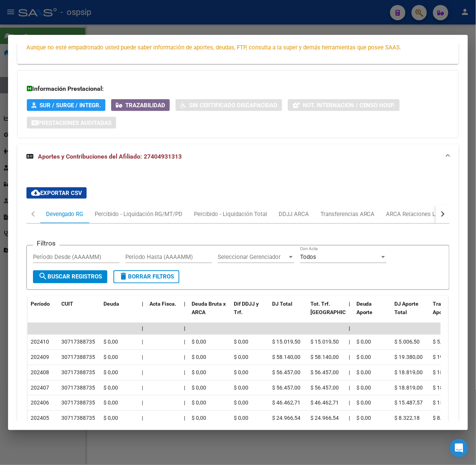 This screenshot has height=465, width=476. I want to click on span: Dif DDJJ y Trf., so click(246, 308).